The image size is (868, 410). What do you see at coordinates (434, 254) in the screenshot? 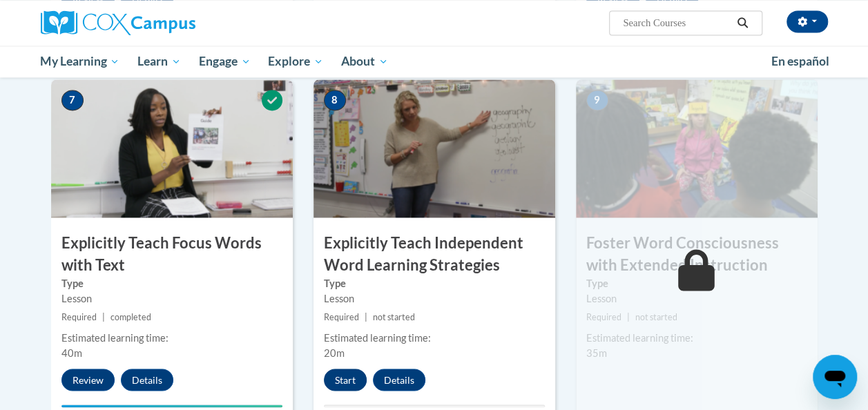
I see `h3: Explicitly Teach Independent Word Learning Strategies` at bounding box center [434, 254].